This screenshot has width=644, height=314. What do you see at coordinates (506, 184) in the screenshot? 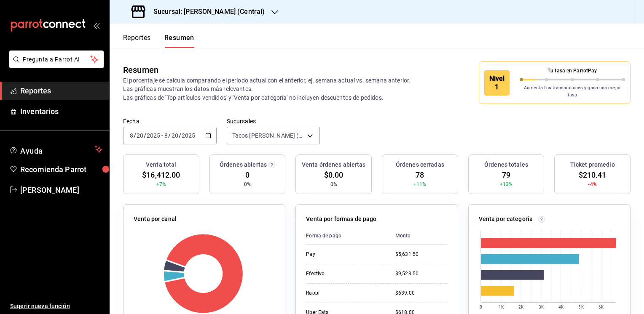
I see `span: +13%` at bounding box center [506, 184].